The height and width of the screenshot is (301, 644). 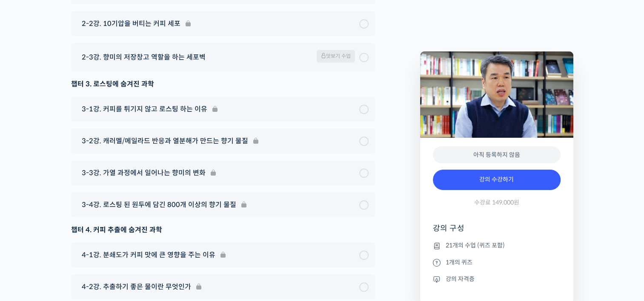 I want to click on a: 강의 수강하기, so click(x=496, y=179).